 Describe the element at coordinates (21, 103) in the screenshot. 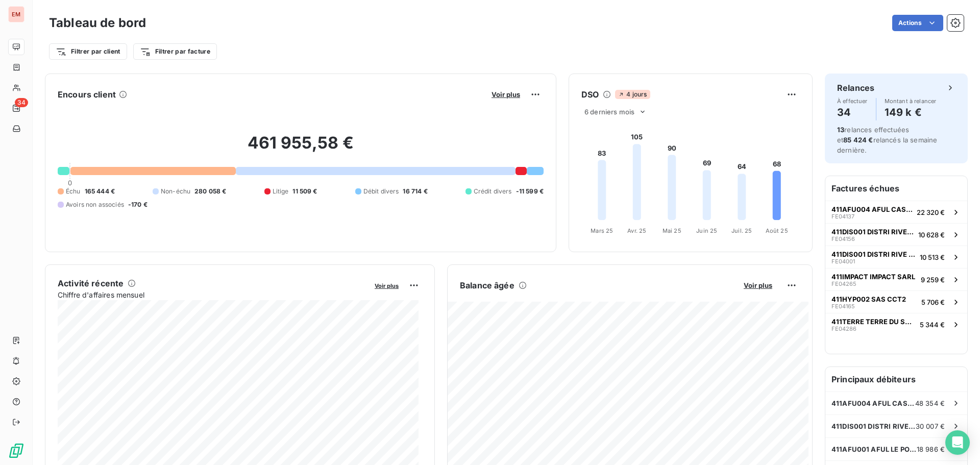

I see `span: 34` at that location.